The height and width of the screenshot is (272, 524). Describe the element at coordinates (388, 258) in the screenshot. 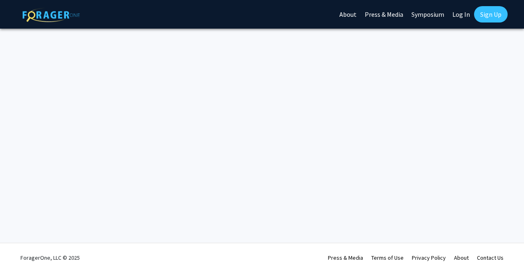

I see `a: Terms of Use` at that location.